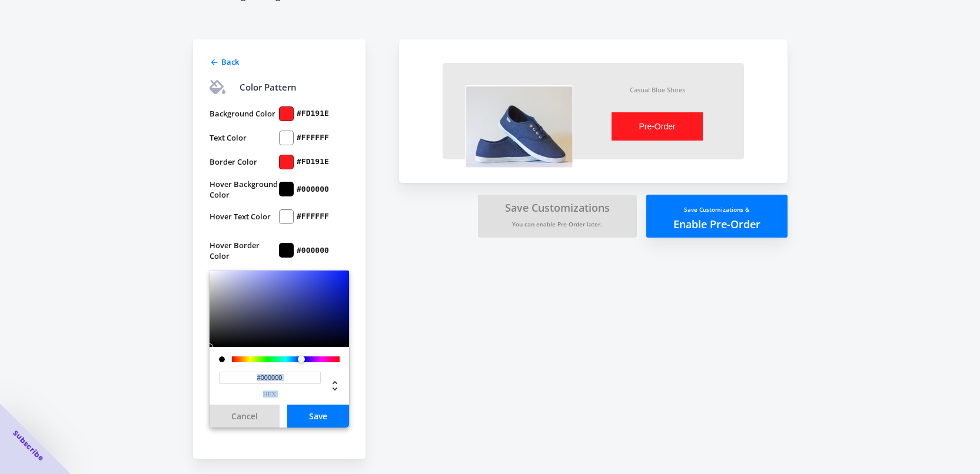 The height and width of the screenshot is (474, 980). I want to click on button: Save, so click(318, 416).